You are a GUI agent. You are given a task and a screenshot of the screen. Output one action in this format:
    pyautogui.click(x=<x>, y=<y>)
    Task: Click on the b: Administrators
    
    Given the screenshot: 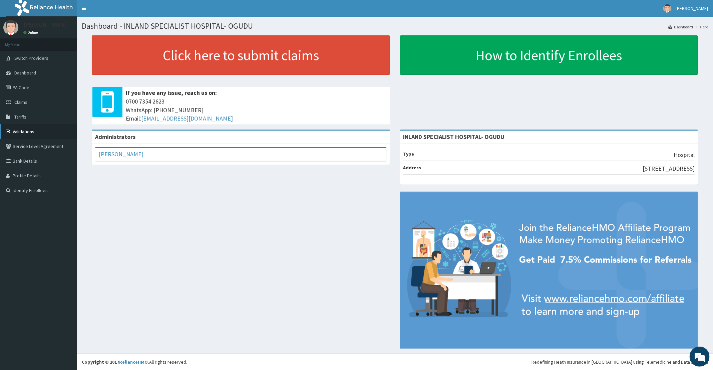 What is the action you would take?
    pyautogui.click(x=115, y=136)
    